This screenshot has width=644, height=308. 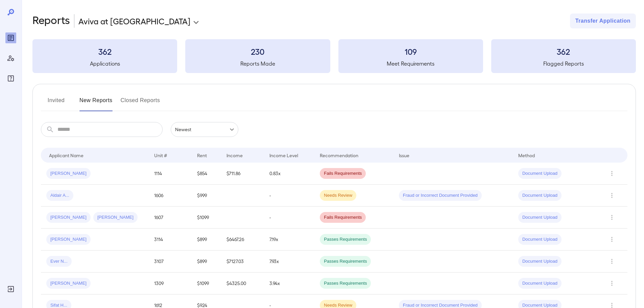 What do you see at coordinates (289, 173) in the screenshot?
I see `td: 0.83x` at bounding box center [289, 173].